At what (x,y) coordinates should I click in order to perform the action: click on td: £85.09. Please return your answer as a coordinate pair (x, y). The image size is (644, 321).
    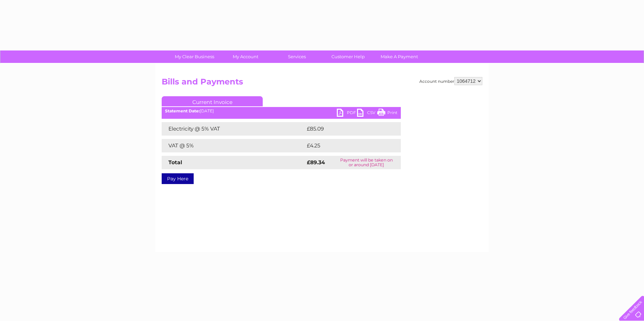
    Looking at the image, I should click on (346, 129).